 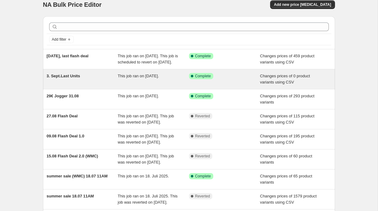 I want to click on span: NA Bulk Price Editor, so click(x=72, y=5).